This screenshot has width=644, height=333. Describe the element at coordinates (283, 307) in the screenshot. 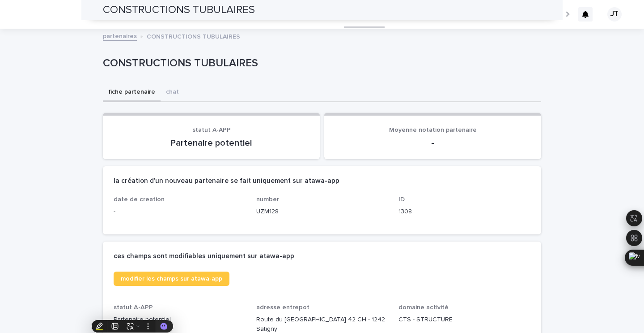

I see `span: adresse entrepot` at that location.